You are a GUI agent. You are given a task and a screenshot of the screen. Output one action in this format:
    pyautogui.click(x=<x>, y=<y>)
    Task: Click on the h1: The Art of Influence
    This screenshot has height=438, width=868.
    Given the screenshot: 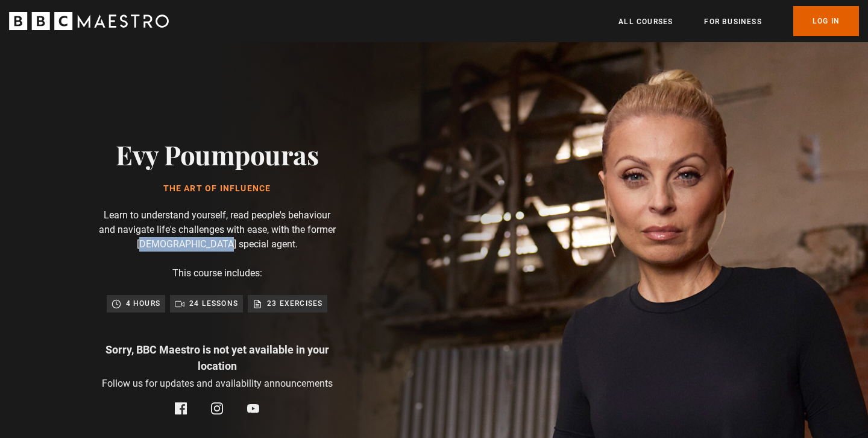 What is the action you would take?
    pyautogui.click(x=217, y=189)
    